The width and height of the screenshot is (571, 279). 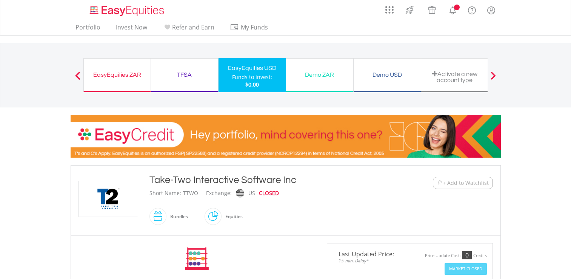 I want to click on span: 15-min. Delay*, so click(x=368, y=260).